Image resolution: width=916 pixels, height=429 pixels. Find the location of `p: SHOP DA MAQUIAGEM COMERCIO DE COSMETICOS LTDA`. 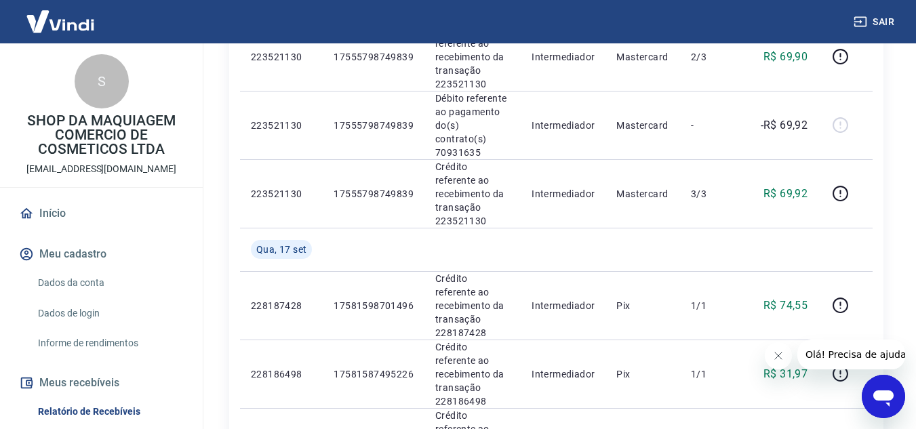

p: SHOP DA MAQUIAGEM COMERCIO DE COSMETICOS LTDA is located at coordinates (101, 135).